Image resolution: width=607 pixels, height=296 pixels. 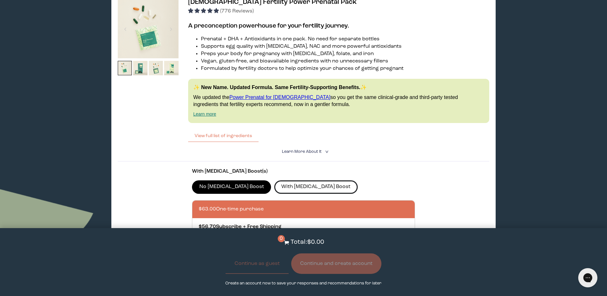 What do you see at coordinates (237, 11) in the screenshot?
I see `span: (776 Reviews)` at bounding box center [237, 11].